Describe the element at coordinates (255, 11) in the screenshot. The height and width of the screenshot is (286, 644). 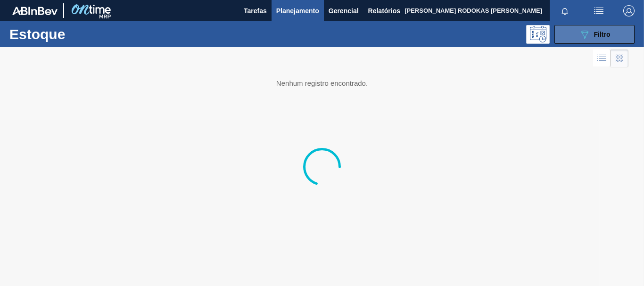
I see `span: Tarefas` at that location.